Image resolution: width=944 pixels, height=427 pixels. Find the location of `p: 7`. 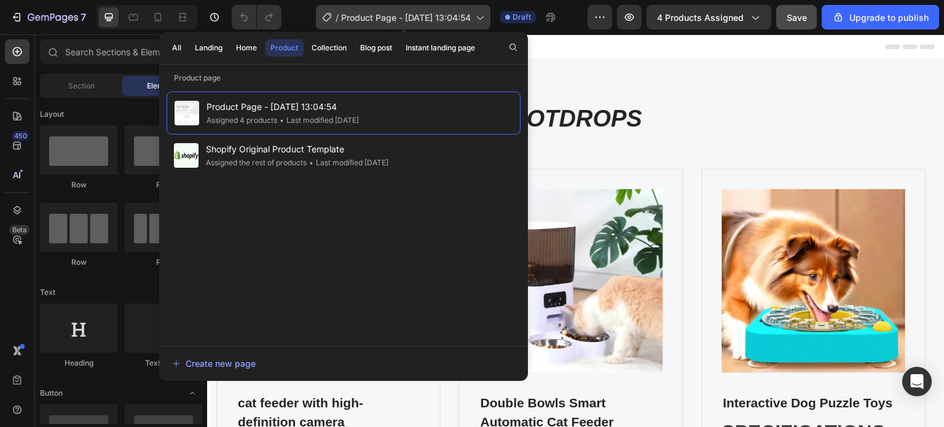

p: 7 is located at coordinates (83, 17).